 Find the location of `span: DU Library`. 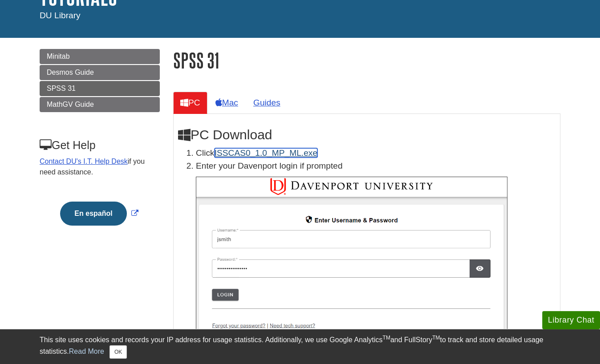

span: DU Library is located at coordinates (60, 15).